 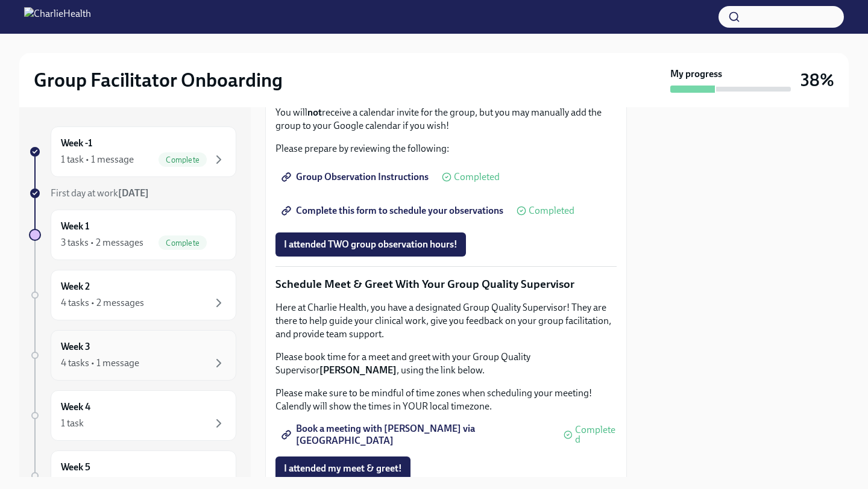 I want to click on span: Complete this form to schedule your observations, so click(x=394, y=211).